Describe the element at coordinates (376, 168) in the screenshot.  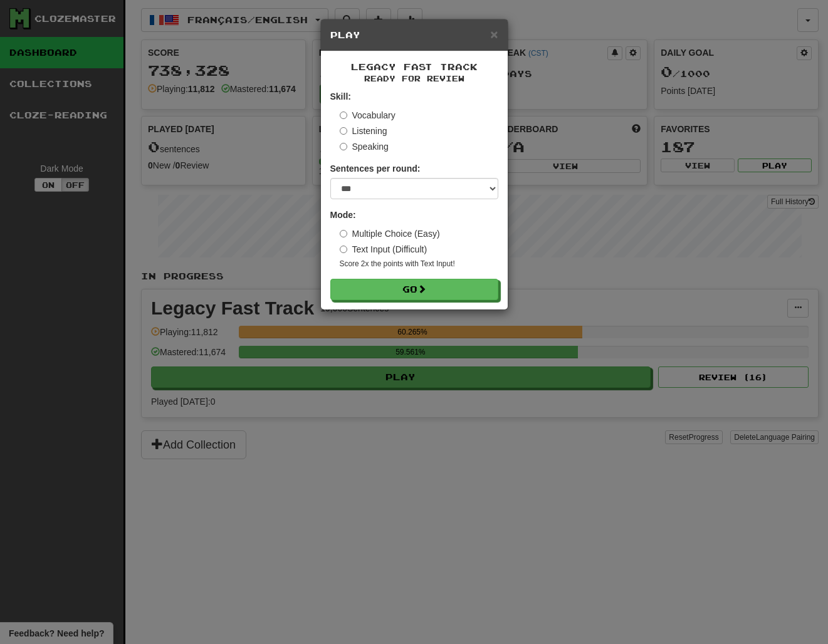
I see `label: Sentences per round:` at that location.